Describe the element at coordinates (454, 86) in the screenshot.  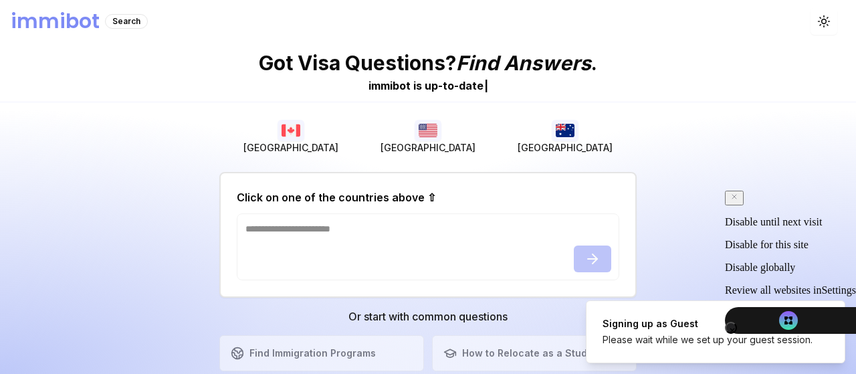
I see `span: u p - t o - d a t e` at that location.